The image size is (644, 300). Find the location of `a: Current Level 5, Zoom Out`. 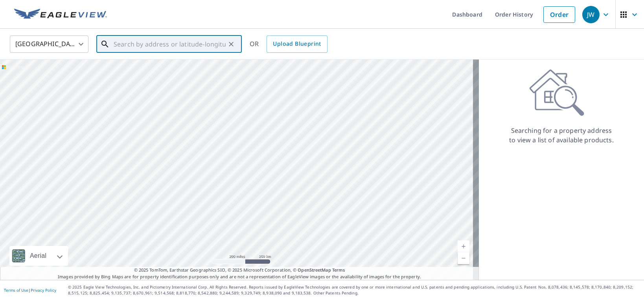

a: Current Level 5, Zoom Out is located at coordinates (464, 258).